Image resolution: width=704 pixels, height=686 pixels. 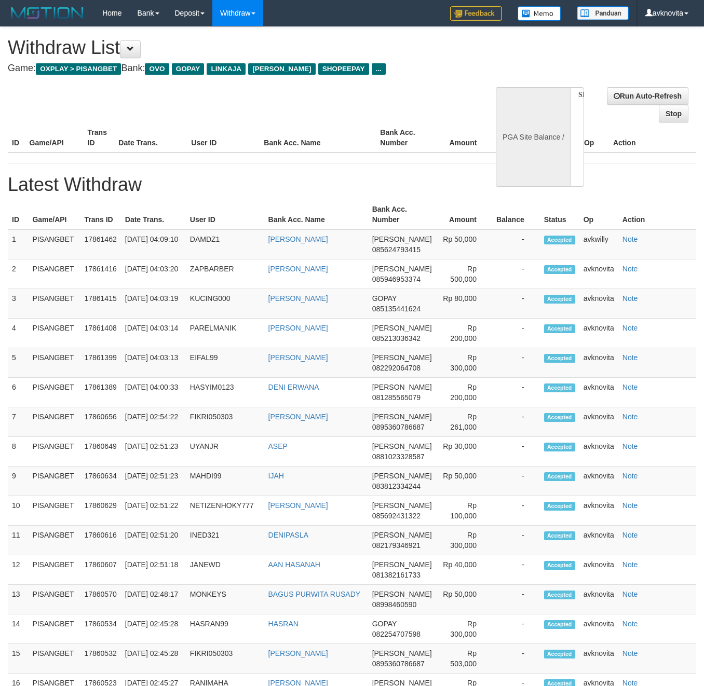 I want to click on h4: Game: Bank:, so click(x=233, y=68).